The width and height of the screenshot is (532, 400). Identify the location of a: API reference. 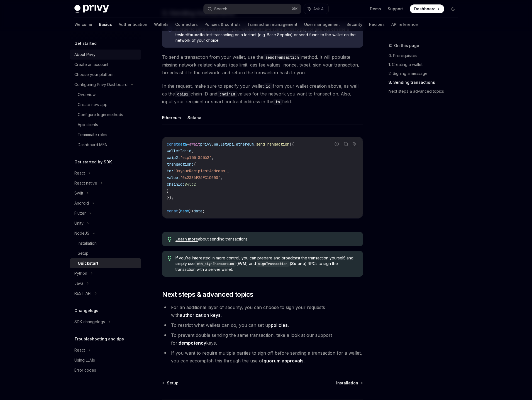
(405, 24).